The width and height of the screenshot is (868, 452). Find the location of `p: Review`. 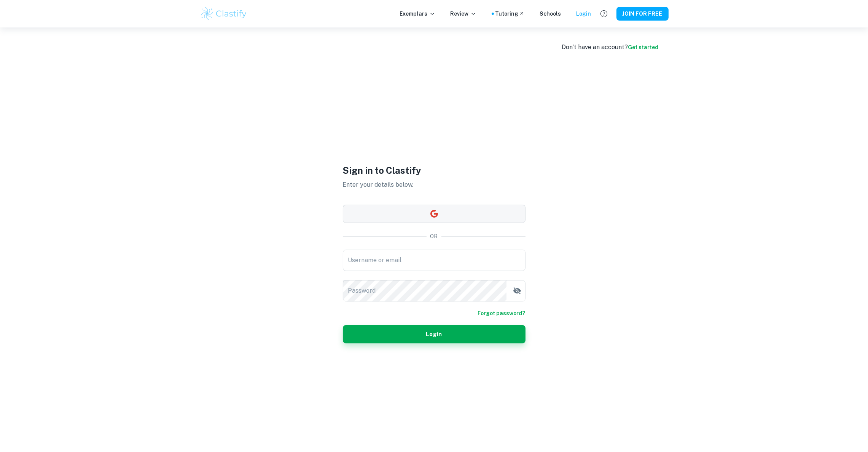

p: Review is located at coordinates (463, 14).